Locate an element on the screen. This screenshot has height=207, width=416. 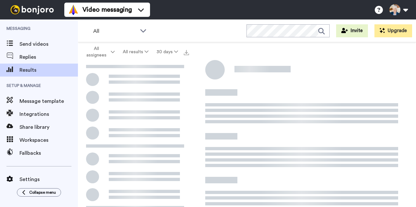
span: All assignees is located at coordinates (96, 52).